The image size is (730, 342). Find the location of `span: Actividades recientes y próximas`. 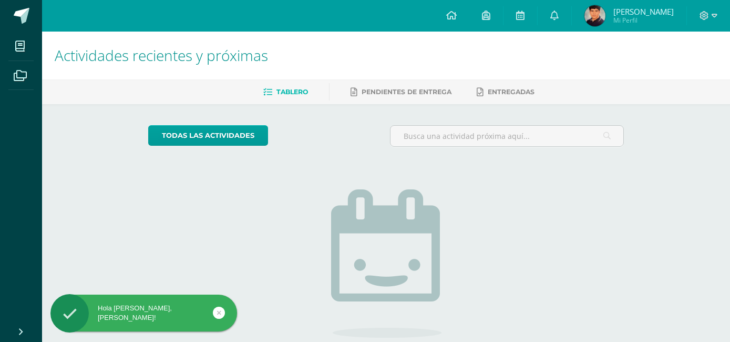

span: Actividades recientes y próximas is located at coordinates (161, 55).